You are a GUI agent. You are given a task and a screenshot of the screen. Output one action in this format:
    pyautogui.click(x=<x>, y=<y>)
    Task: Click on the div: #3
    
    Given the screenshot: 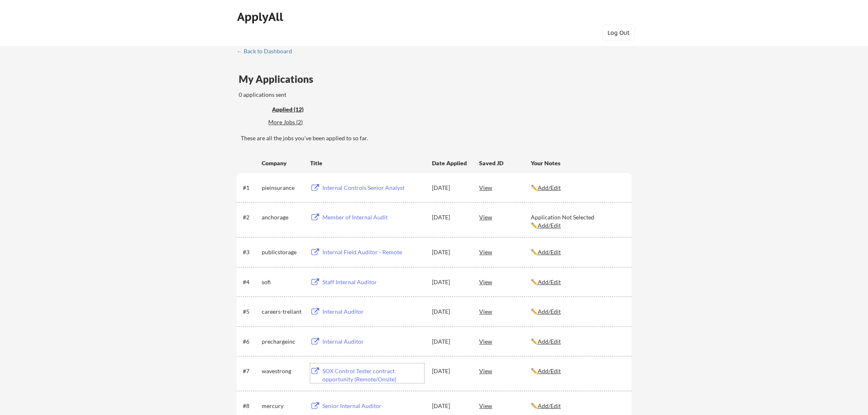 What is the action you would take?
    pyautogui.click(x=250, y=252)
    